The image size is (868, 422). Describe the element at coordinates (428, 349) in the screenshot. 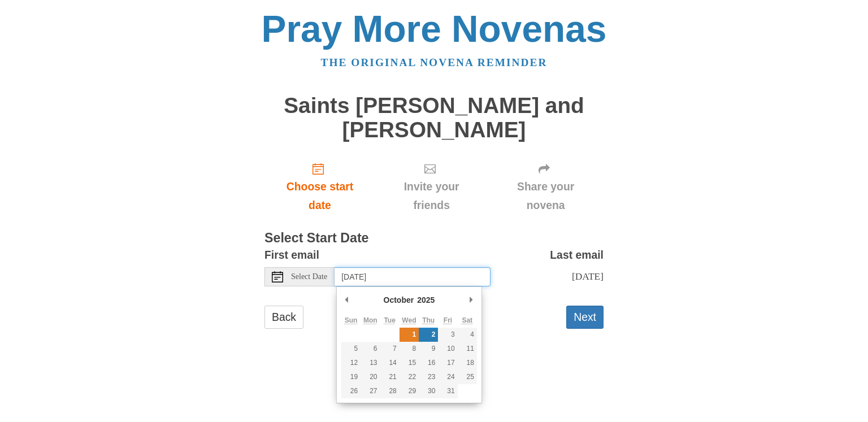

I see `button: 9` at that location.